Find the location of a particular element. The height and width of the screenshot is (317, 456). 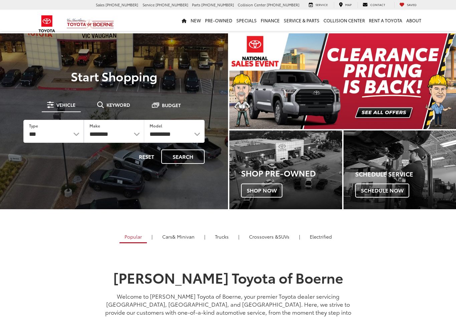

div: carousel slide number 1 of 2 is located at coordinates (342, 81).